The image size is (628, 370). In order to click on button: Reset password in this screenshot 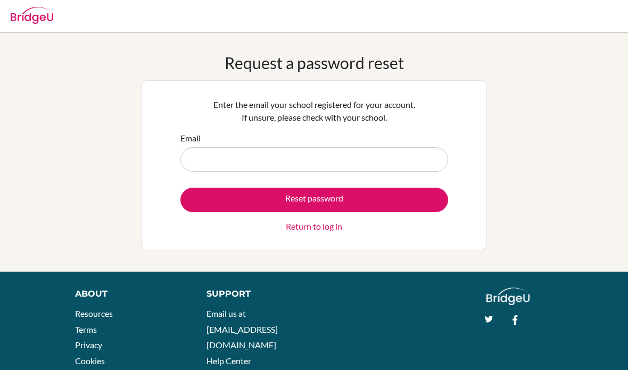, I will do `click(314, 200)`.